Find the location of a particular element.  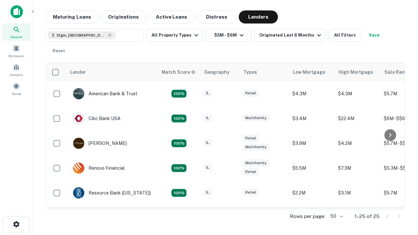

td: $22.4M is located at coordinates (357, 118).